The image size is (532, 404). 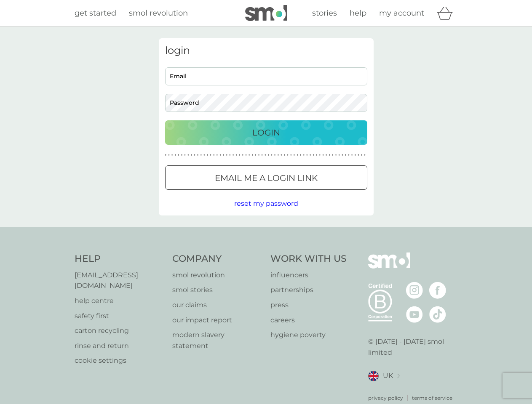 What do you see at coordinates (388, 376) in the screenshot?
I see `span: UK` at bounding box center [388, 376].